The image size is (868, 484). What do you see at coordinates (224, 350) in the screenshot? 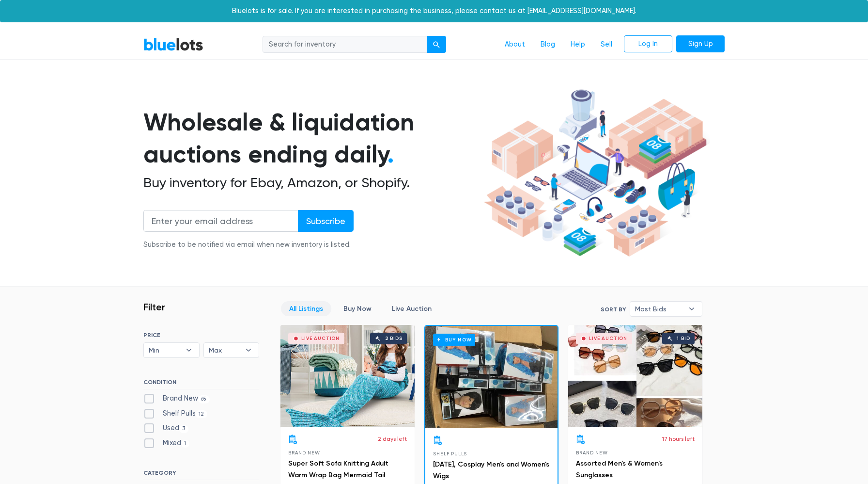
I see `span: Max` at bounding box center [224, 350].